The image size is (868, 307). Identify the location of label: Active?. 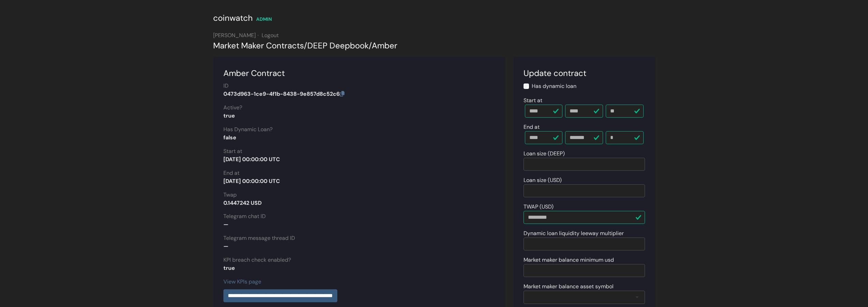
(232, 108).